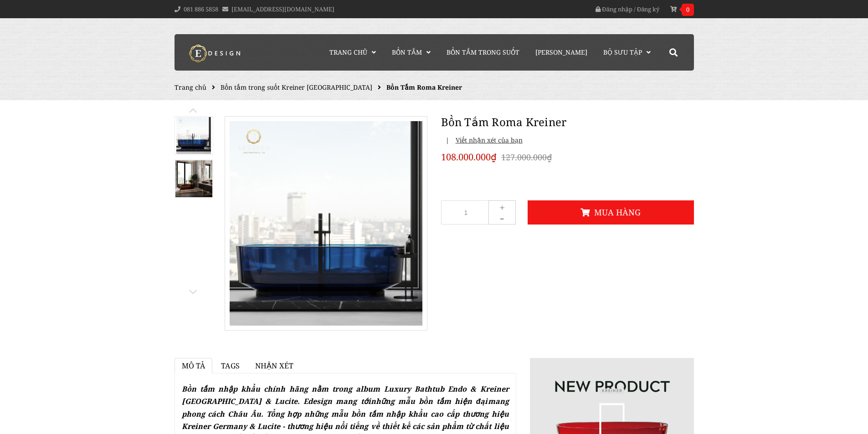 The image size is (868, 434). I want to click on span: Viết nhận xét của bạn, so click(487, 140).